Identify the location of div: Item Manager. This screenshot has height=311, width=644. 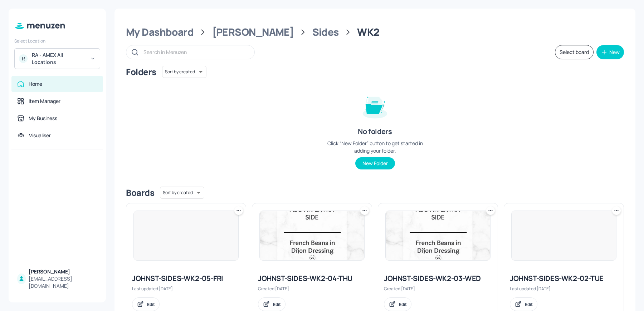
(44, 101).